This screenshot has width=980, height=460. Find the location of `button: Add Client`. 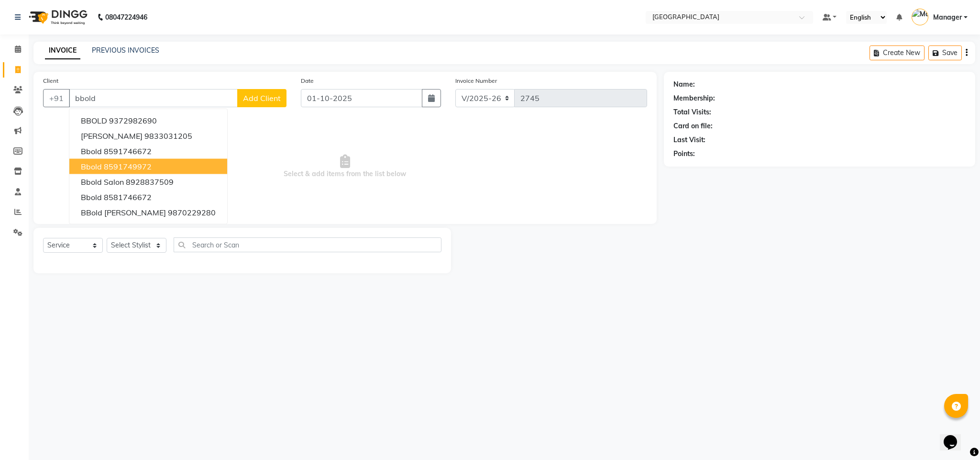

button: Add Client is located at coordinates (261, 98).